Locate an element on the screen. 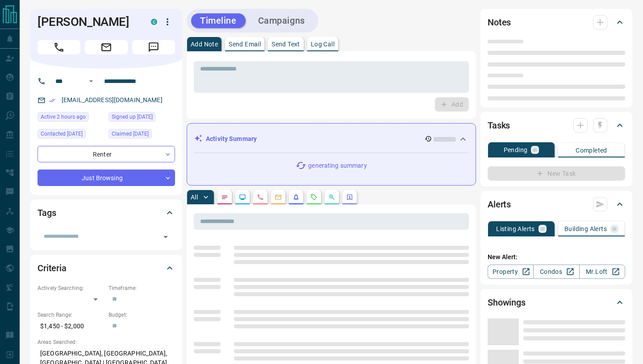 The width and height of the screenshot is (643, 364). p: Actively Searching: is located at coordinates (70, 289).